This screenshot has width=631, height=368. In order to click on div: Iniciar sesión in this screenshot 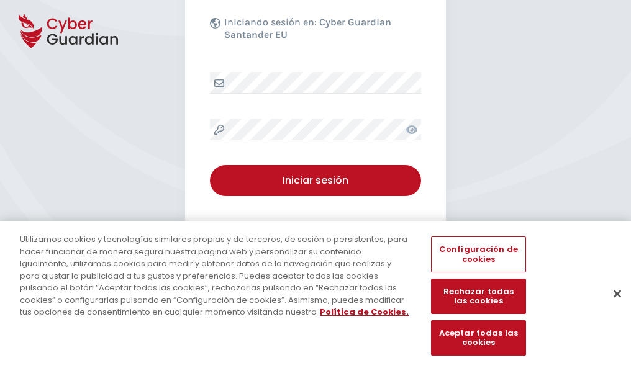, I will do `click(316, 181)`.